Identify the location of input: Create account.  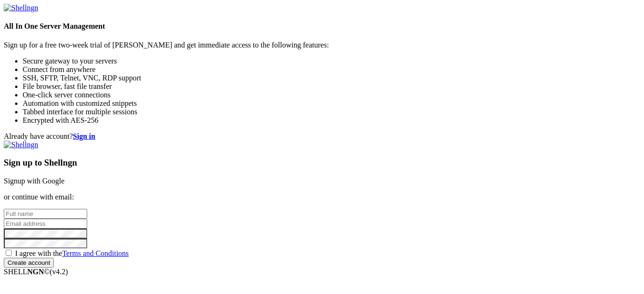
(29, 262).